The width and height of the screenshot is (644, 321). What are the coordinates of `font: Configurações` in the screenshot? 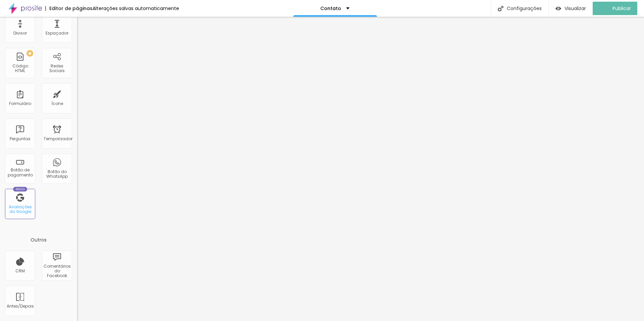 It's located at (524, 8).